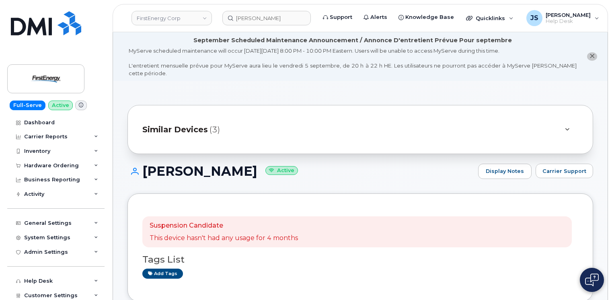  I want to click on p: This device hasn't had any usage for 4 months, so click(223, 238).